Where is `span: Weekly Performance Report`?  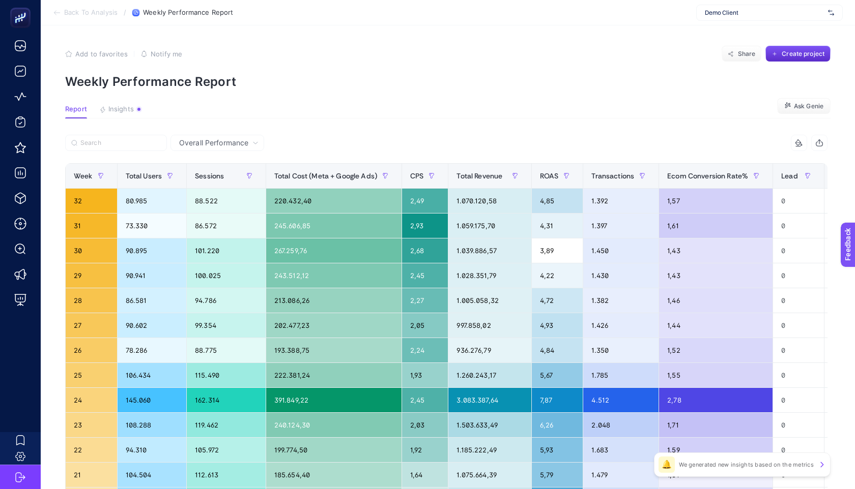 span: Weekly Performance Report is located at coordinates (188, 13).